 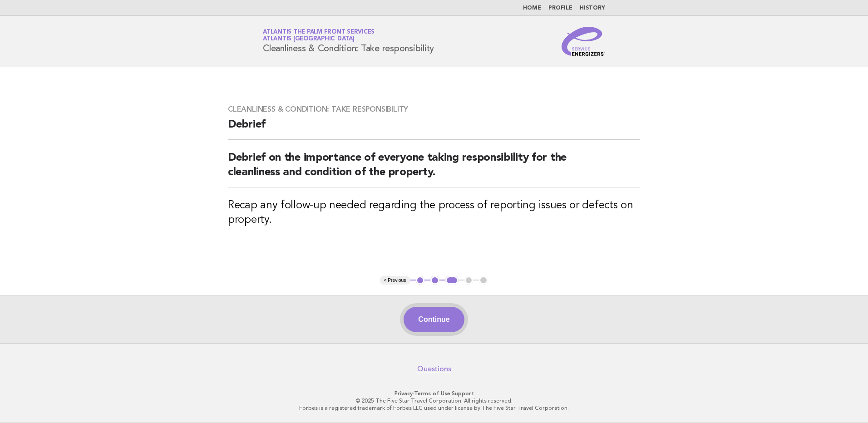 What do you see at coordinates (348, 41) in the screenshot?
I see `h1: Cleanliness & Condition: Take responsibility` at bounding box center [348, 41].